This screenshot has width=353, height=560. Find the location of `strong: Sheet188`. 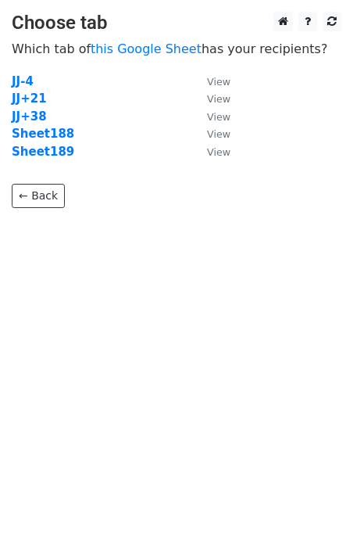

strong: Sheet188 is located at coordinates (43, 134).